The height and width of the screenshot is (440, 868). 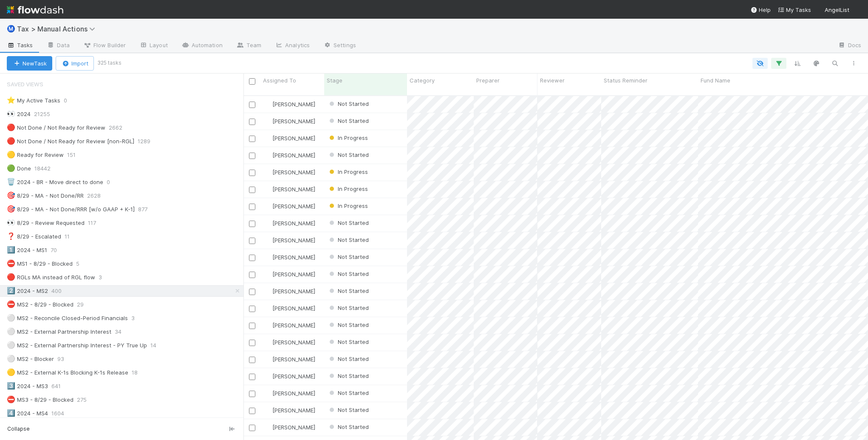 I want to click on span: 11, so click(x=72, y=236).